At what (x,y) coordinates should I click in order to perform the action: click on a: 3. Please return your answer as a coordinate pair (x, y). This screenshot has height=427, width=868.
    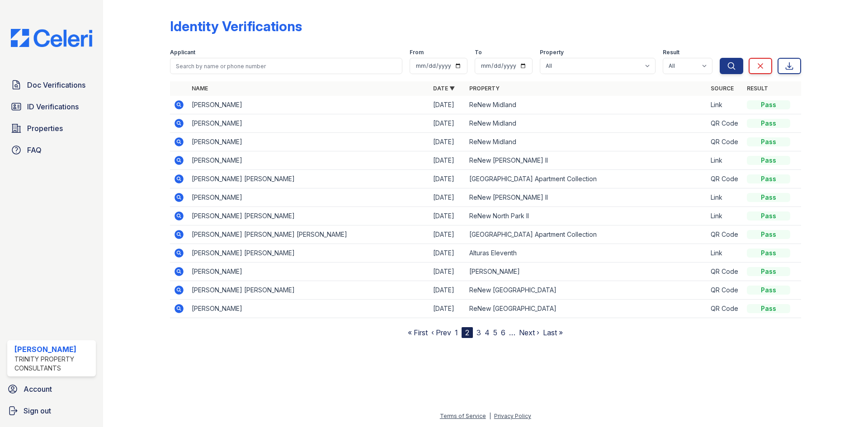
    Looking at the image, I should click on (479, 333).